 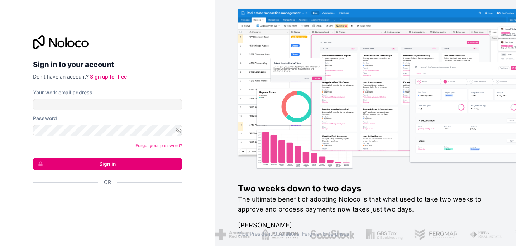 What do you see at coordinates (108, 65) in the screenshot?
I see `h2: Sign in to your account` at bounding box center [108, 65].